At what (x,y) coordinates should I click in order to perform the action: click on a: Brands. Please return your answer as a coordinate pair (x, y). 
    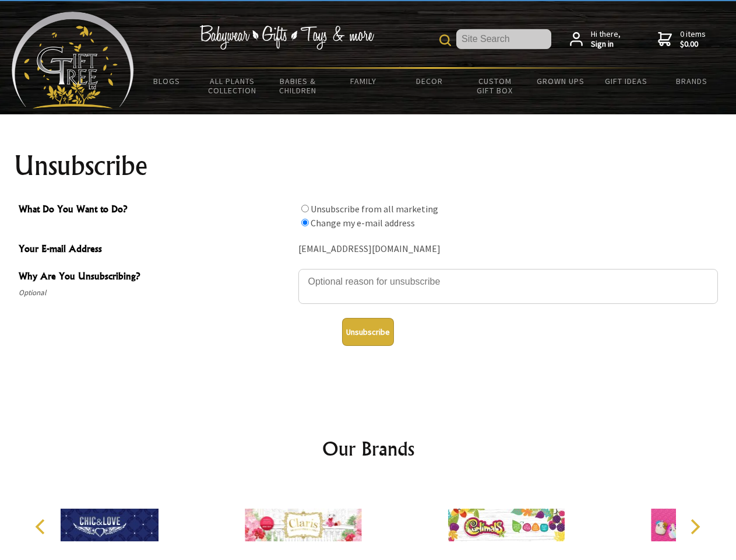
    Looking at the image, I should click on (692, 81).